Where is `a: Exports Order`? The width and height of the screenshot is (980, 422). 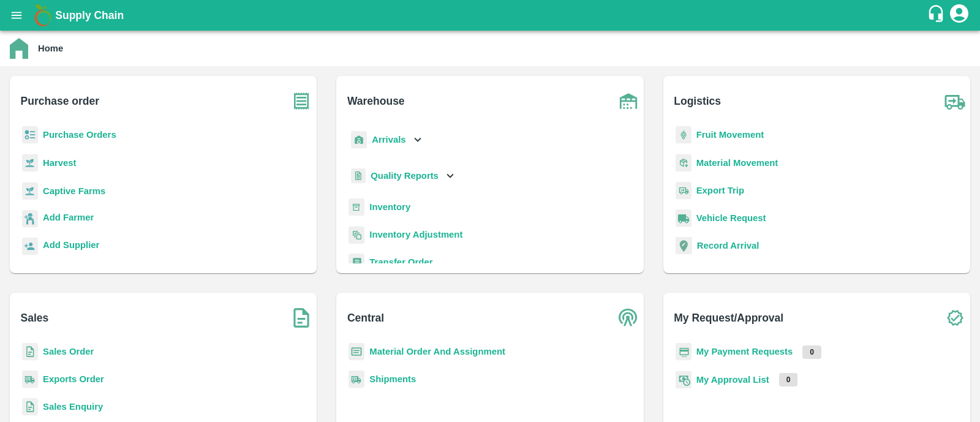
a: Exports Order is located at coordinates (73, 379).